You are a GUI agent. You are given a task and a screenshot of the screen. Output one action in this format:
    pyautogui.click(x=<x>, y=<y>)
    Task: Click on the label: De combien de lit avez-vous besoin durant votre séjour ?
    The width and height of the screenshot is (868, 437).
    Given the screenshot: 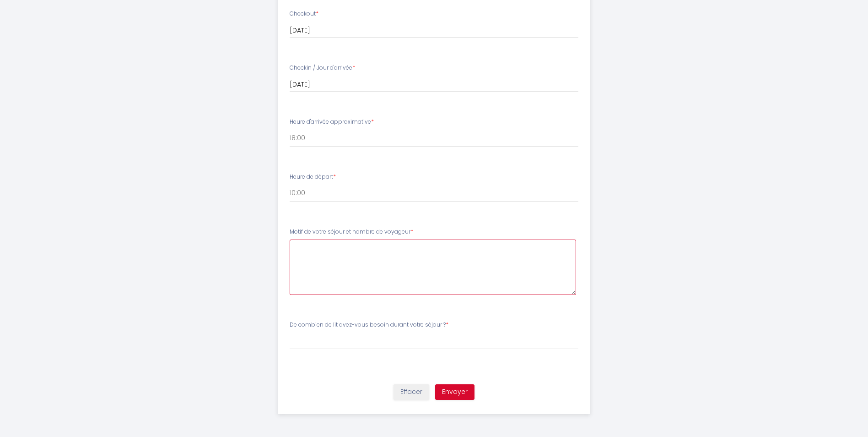 What is the action you would take?
    pyautogui.click(x=369, y=325)
    